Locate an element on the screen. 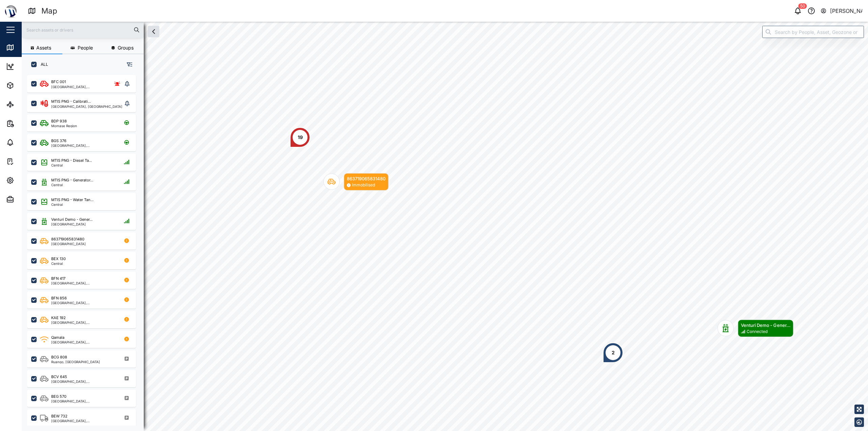 This screenshot has width=868, height=431. div: 19 is located at coordinates (300, 137).